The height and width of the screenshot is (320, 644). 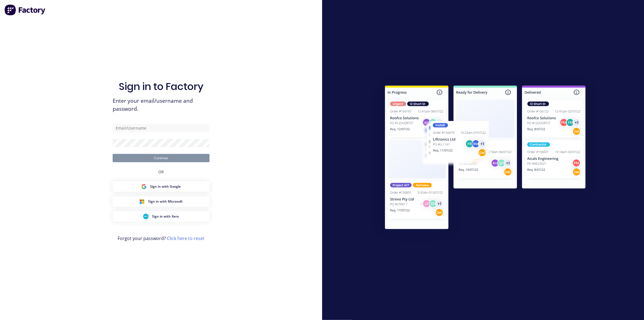 I want to click on span: Enter your email/username and password., so click(x=161, y=105).